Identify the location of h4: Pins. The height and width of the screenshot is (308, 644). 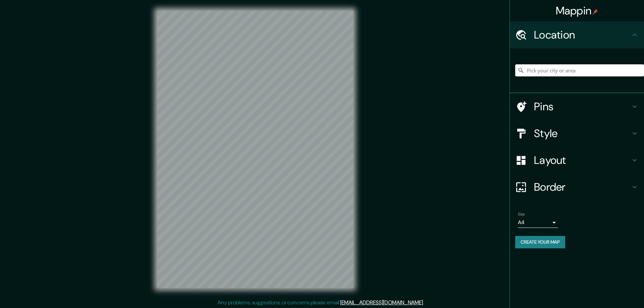
(582, 107).